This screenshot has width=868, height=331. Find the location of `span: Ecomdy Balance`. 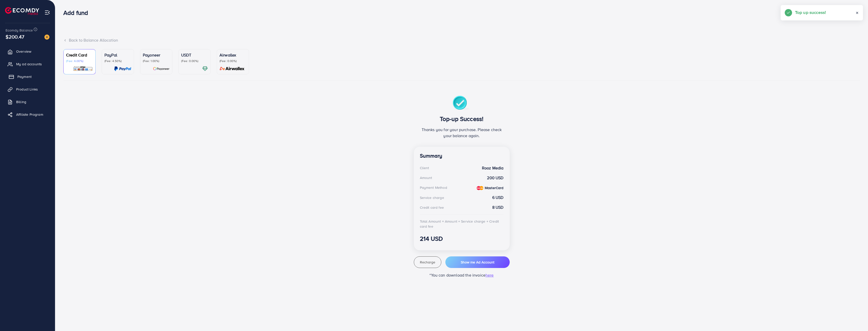

span: Ecomdy Balance is located at coordinates (19, 30).